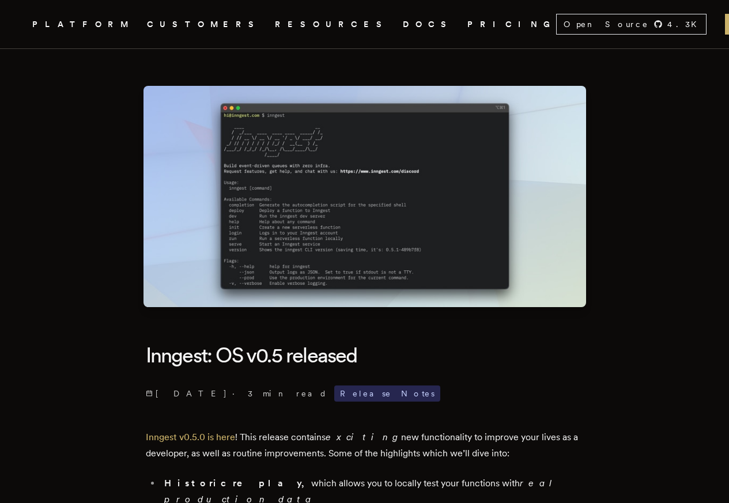 The image size is (729, 503). I want to click on img: Featured image for Inngest: OS v0.5 released blog post, so click(365, 197).